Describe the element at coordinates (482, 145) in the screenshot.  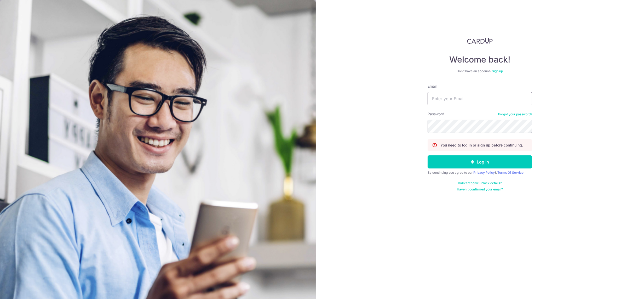
I see `p: You need to log in or sign up before continuing.` at that location.